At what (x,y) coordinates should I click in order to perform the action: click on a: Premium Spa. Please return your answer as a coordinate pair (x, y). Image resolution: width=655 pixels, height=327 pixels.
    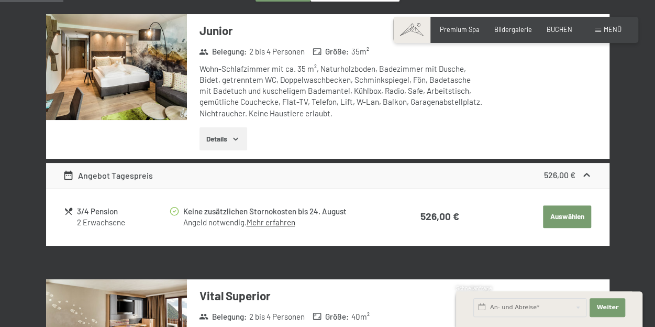
    Looking at the image, I should click on (460, 29).